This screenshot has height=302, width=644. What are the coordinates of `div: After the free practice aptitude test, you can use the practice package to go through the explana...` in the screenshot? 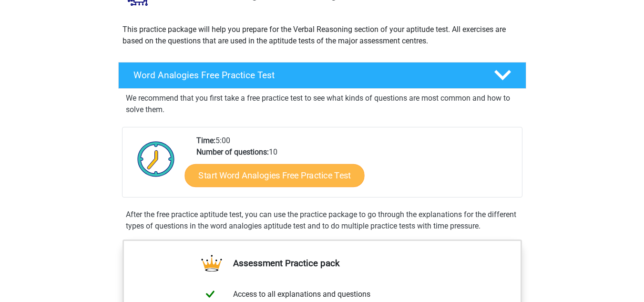 It's located at (322, 220).